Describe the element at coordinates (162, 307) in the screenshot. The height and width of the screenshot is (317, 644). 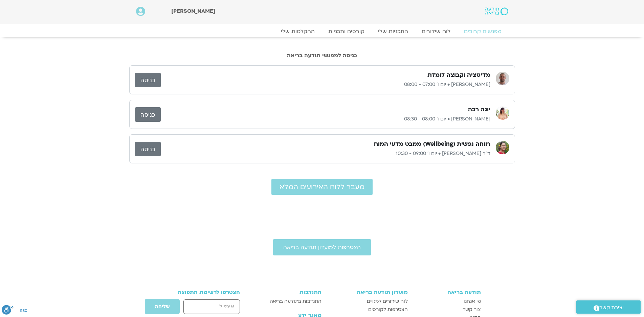
I see `span: שליחה` at that location.